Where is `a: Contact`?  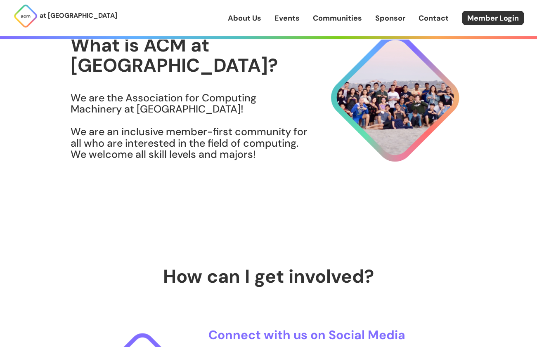
a: Contact is located at coordinates (433, 18).